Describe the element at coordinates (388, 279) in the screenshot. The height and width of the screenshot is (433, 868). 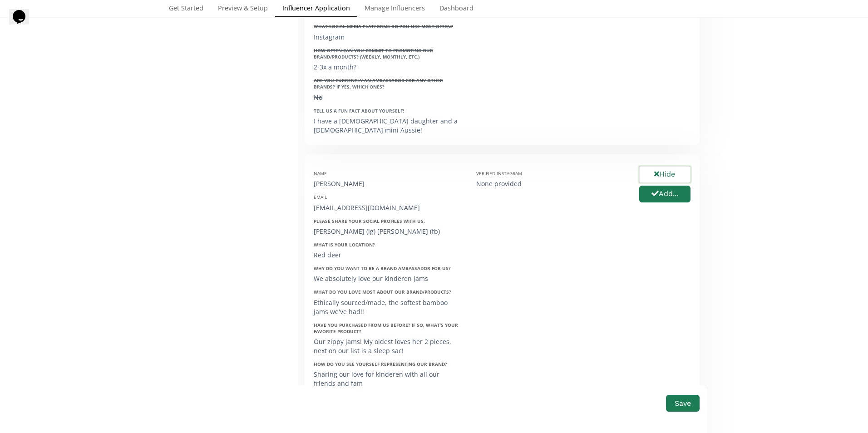
I see `div: We absolutely love our kinderen jams` at that location.